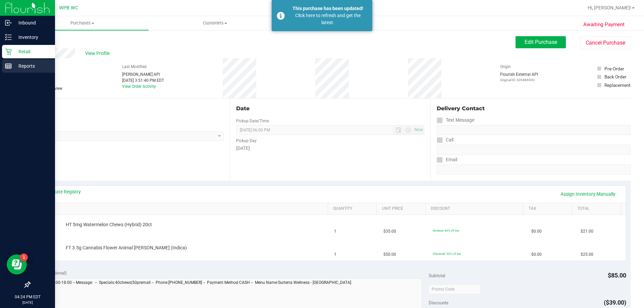 The width and height of the screenshot is (644, 308). What do you see at coordinates (519, 77) in the screenshot?
I see `div: Flourish External API` at bounding box center [519, 77].